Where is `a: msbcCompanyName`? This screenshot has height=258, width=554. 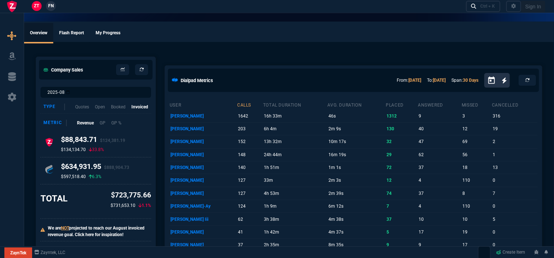 a: msbcCompanyName is located at coordinates (50, 253).